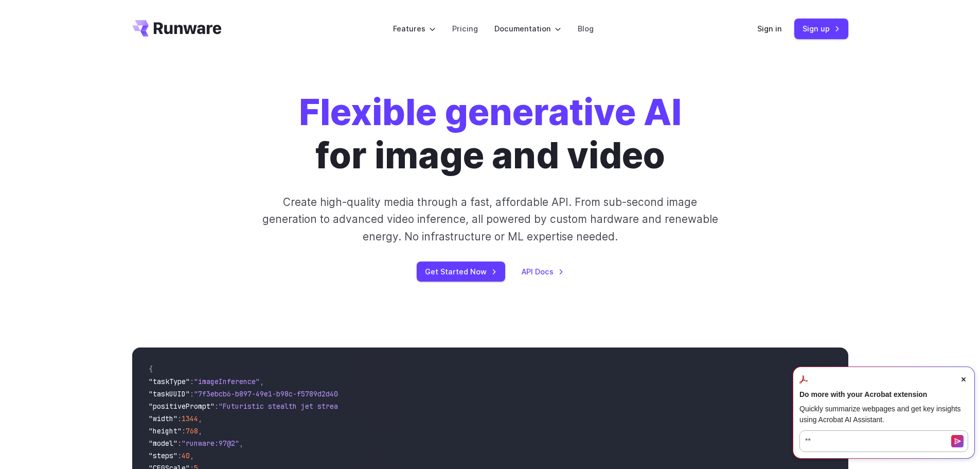 The width and height of the screenshot is (980, 469). I want to click on p: Create high-quality media through a fast, affordable API. From sub-second image generation to adv..., so click(490, 220).